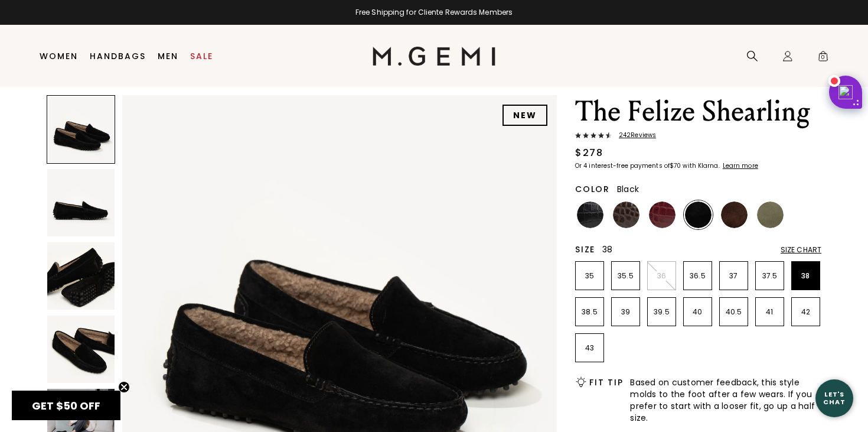 Image resolution: width=868 pixels, height=432 pixels. I want to click on p: 40, so click(697, 312).